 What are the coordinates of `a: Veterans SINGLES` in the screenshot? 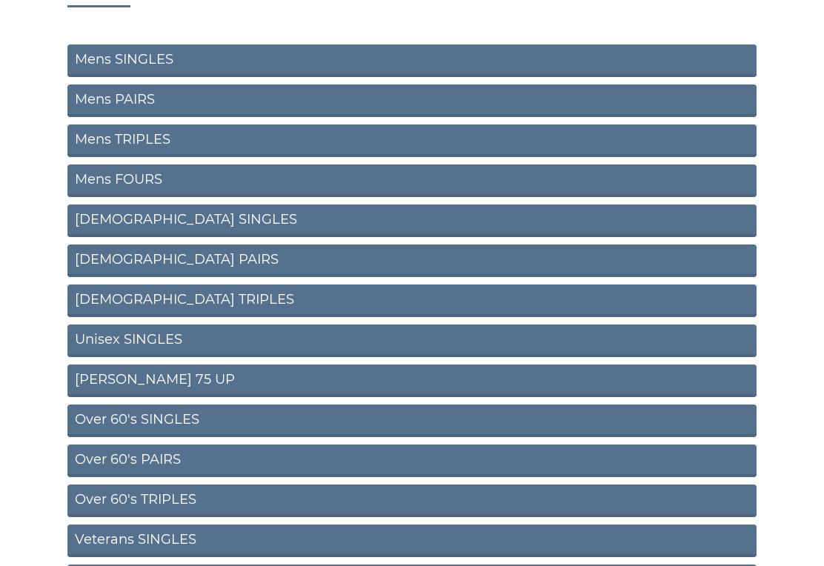 It's located at (412, 541).